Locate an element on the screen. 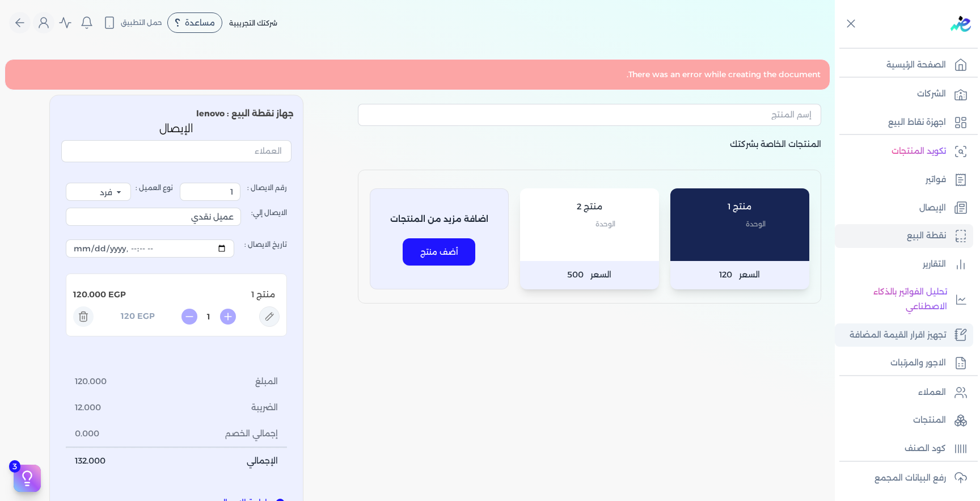 Image resolution: width=980 pixels, height=501 pixels. button: إسم المنتج is located at coordinates (589, 117).